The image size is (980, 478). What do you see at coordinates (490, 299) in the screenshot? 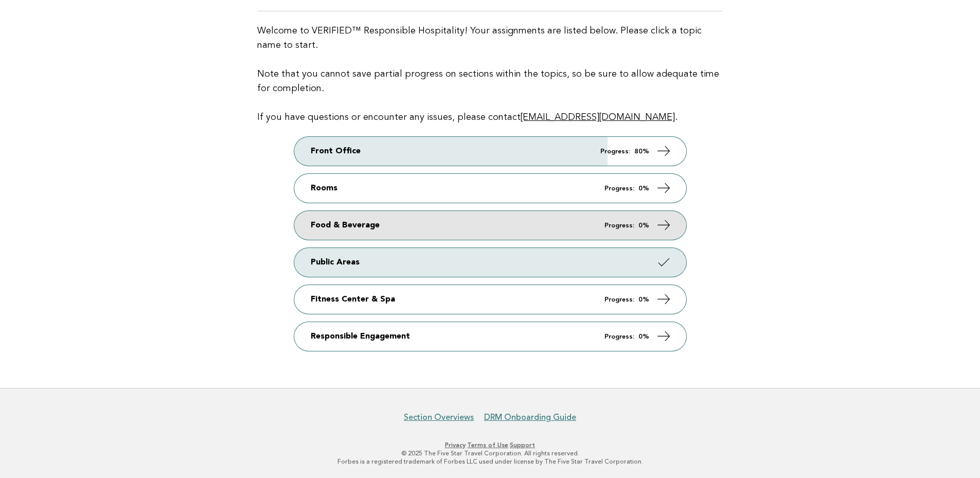
I see `a: Fitness Center & Spa Progress: 0%` at bounding box center [490, 299].